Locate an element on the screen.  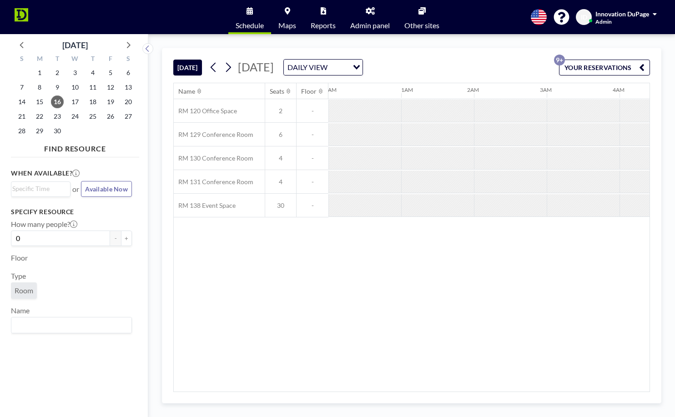
span: Saturday, September 20, 2025 is located at coordinates (128, 102).